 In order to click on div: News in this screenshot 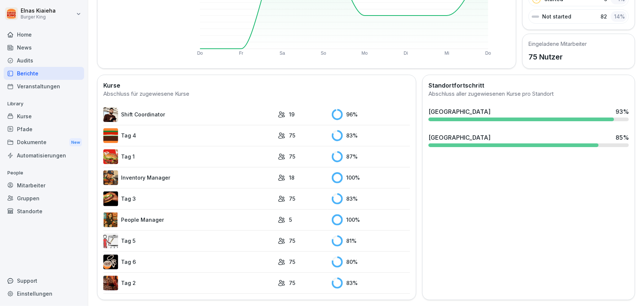, I will do `click(44, 47)`.